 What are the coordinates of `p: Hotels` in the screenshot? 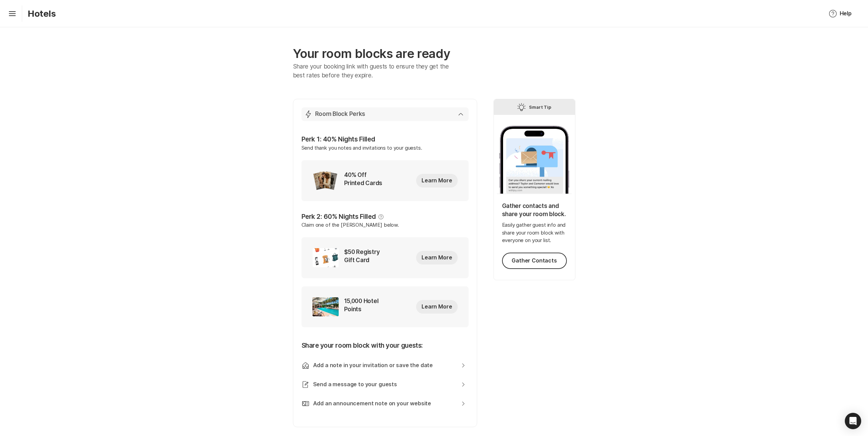 It's located at (42, 14).